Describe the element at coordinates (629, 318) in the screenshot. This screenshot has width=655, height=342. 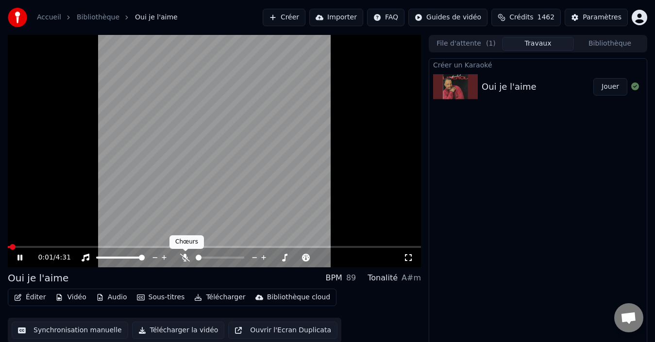
I see `a: Ouvrir le chat` at that location.